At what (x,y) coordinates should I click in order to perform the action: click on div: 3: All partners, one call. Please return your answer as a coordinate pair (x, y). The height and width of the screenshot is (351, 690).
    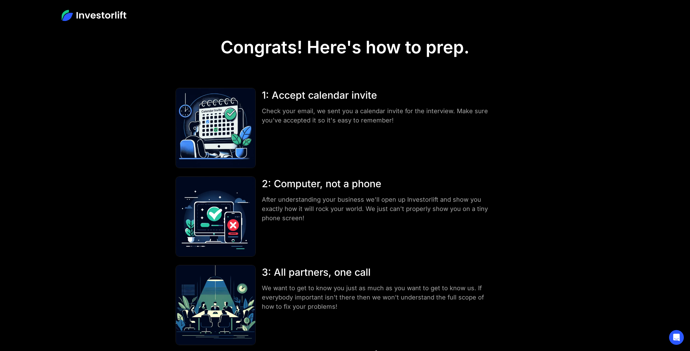
    Looking at the image, I should click on (376, 272).